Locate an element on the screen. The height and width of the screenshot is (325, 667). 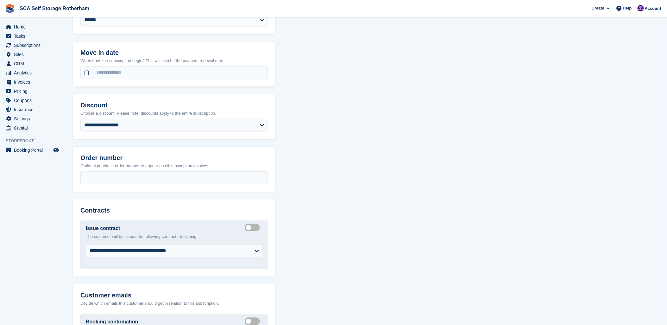
p: Decide which emails this customer should get in relation to this subscription. is located at coordinates (174, 303).